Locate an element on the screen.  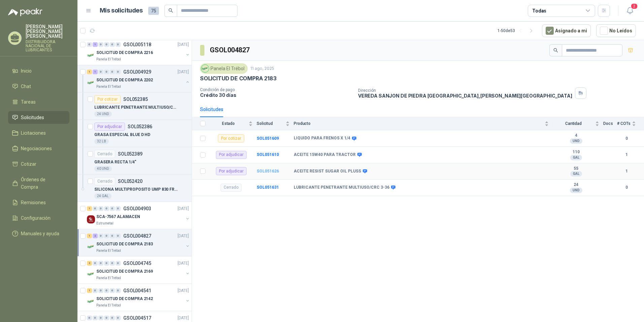
p: SCA-7567 ALAMACEN is located at coordinates (118, 216).